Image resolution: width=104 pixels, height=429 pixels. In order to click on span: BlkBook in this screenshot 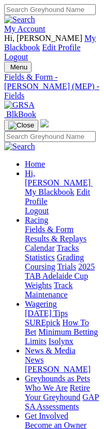, I will do `click(21, 114)`.